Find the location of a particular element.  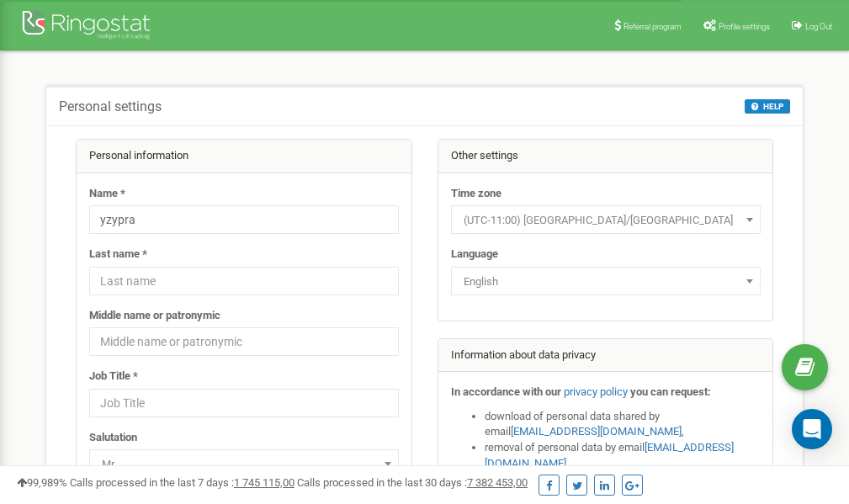

span: 99,989% is located at coordinates (42, 482).